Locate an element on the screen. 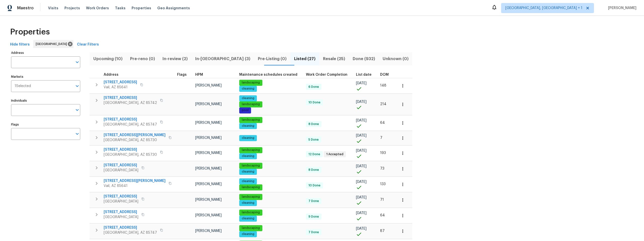 The image size is (644, 241). span: Maestro is located at coordinates (25, 8).